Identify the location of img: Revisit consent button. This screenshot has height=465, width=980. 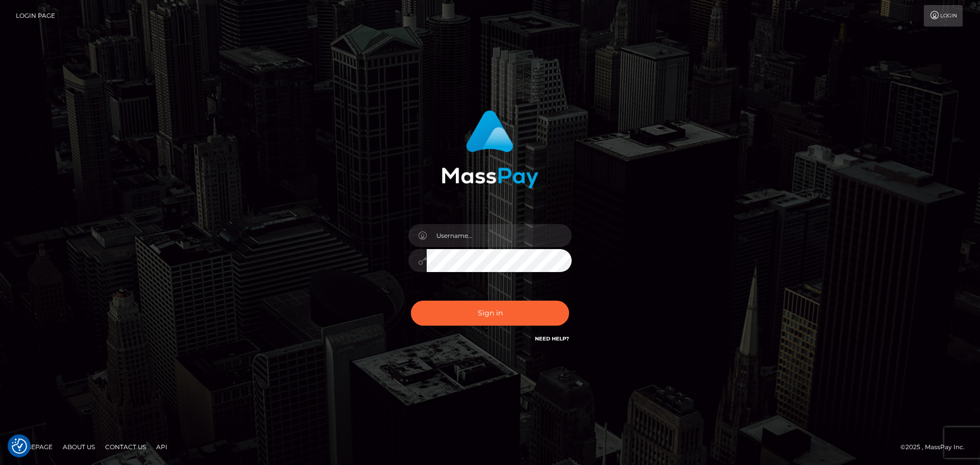
(20, 446).